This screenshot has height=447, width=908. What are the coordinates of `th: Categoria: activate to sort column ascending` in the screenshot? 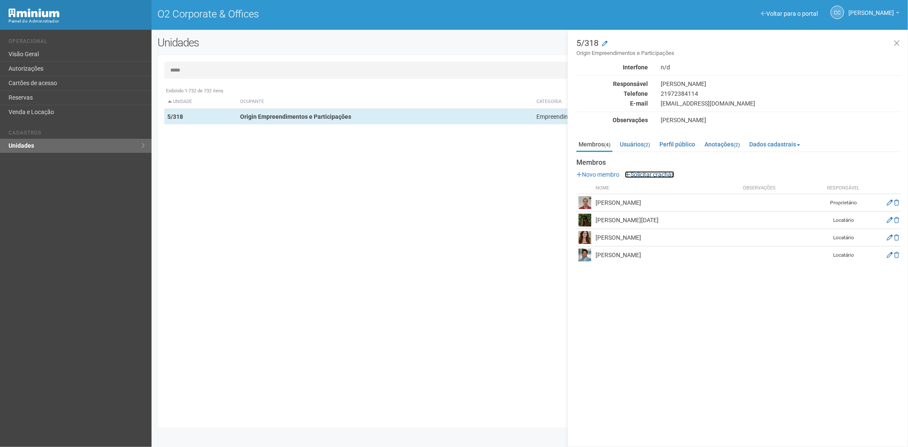 It's located at (665, 102).